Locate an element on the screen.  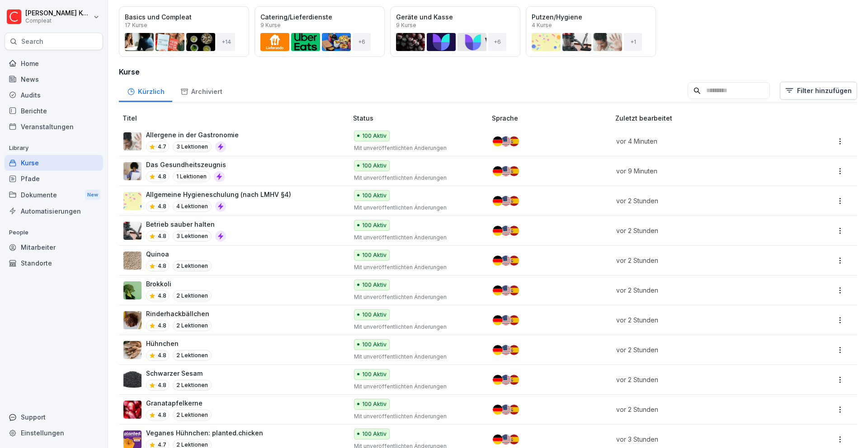
p: Titel is located at coordinates (236, 117).